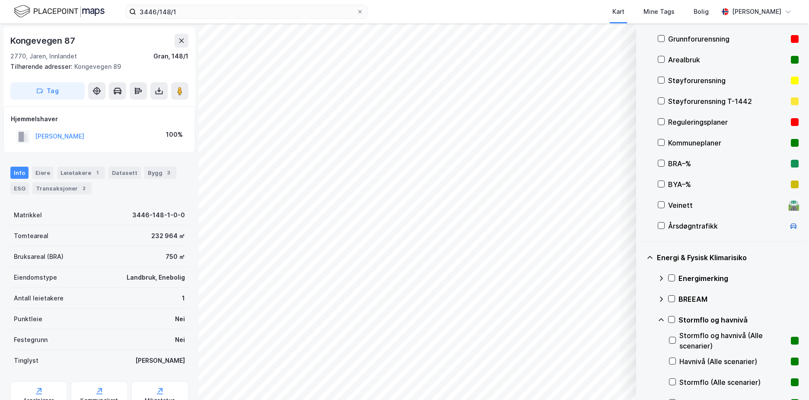 This screenshot has height=400, width=809. Describe the element at coordinates (739, 299) in the screenshot. I see `div: BREEAM` at that location.